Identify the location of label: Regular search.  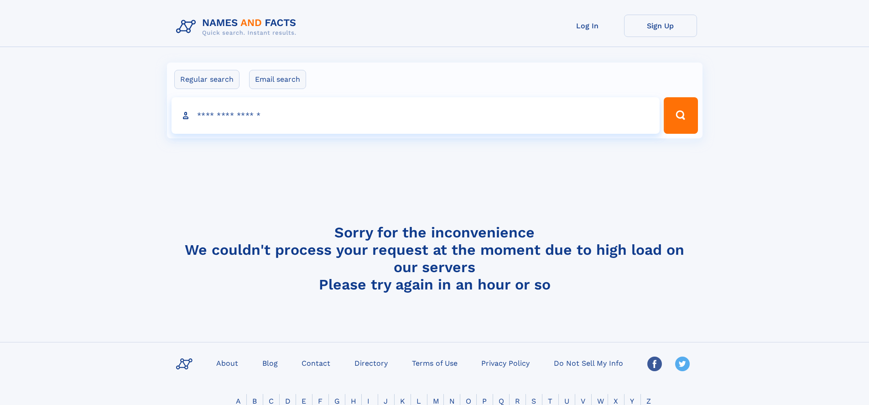
(207, 79).